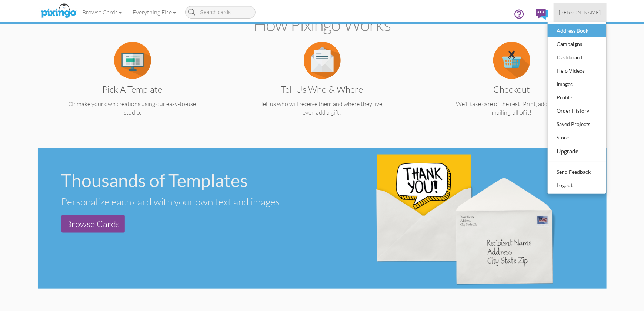  I want to click on a: Profile, so click(577, 97).